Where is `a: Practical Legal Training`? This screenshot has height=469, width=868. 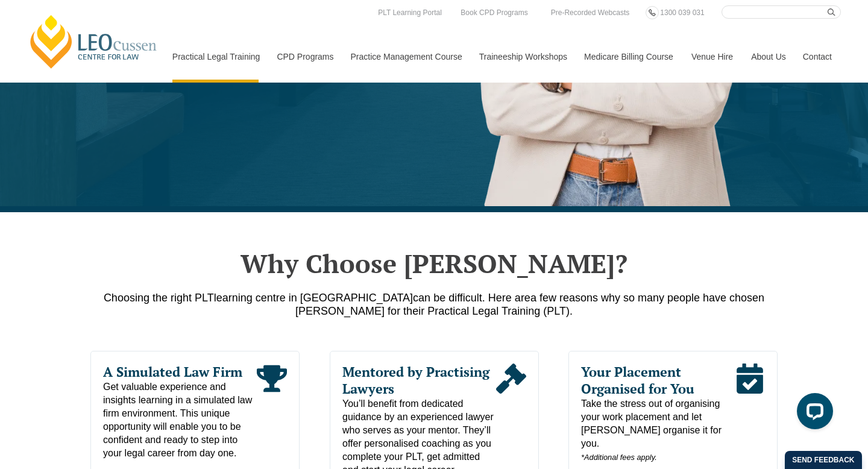 a: Practical Legal Training is located at coordinates (216, 57).